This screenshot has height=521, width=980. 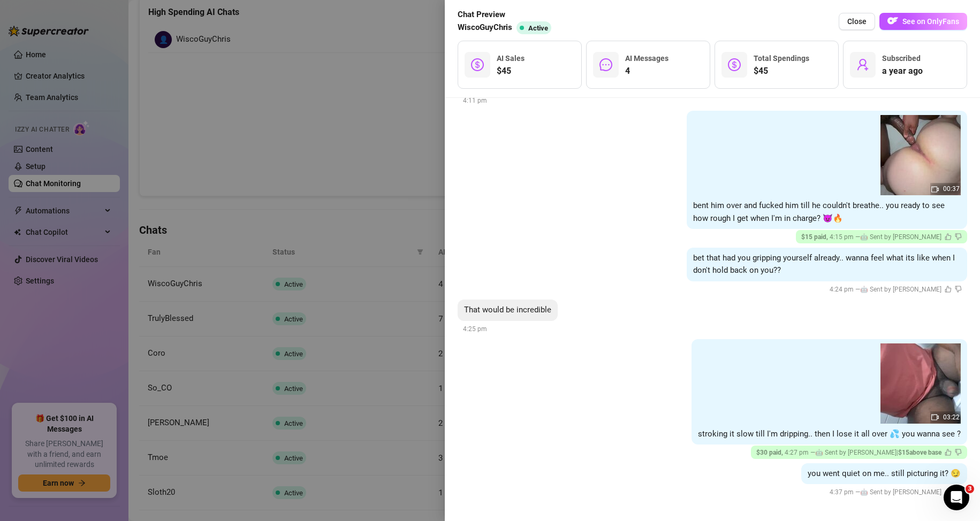 I want to click on span: you went quiet on me.. still picturing it? 😏, so click(x=884, y=474).